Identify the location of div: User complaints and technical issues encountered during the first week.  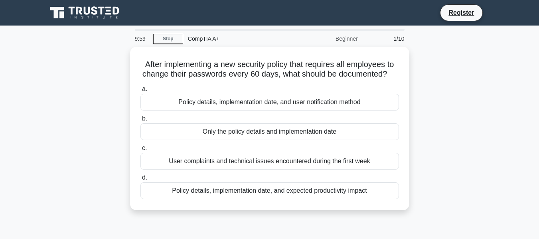
(270, 161).